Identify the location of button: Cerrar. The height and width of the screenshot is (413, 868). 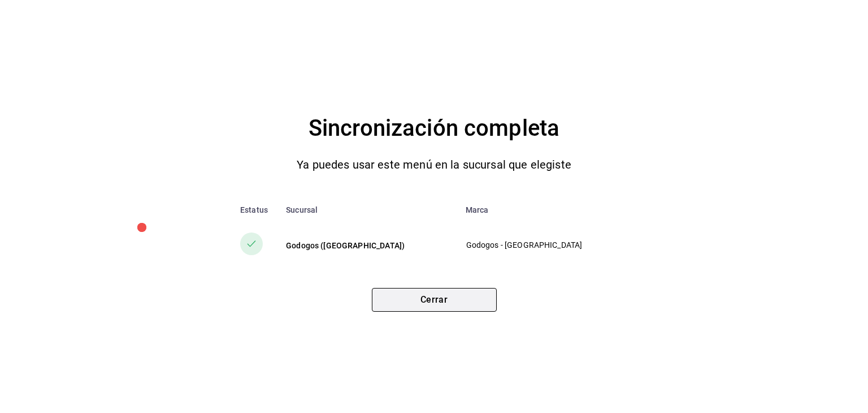
(434, 300).